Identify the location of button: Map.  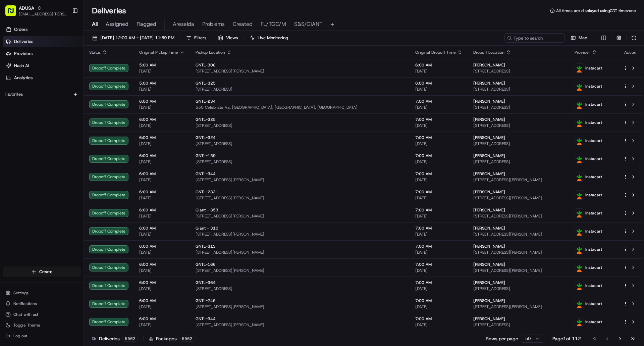
(579, 38).